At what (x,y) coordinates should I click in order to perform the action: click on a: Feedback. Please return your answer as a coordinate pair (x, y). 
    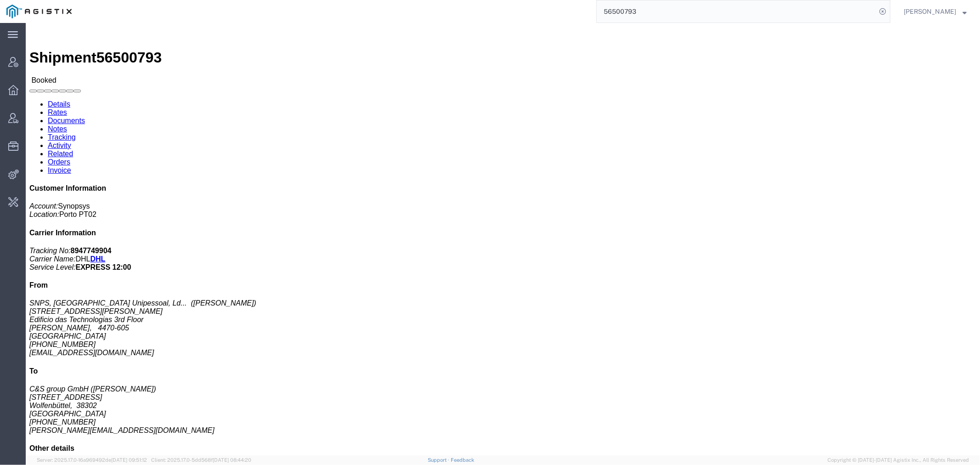
    Looking at the image, I should click on (462, 461).